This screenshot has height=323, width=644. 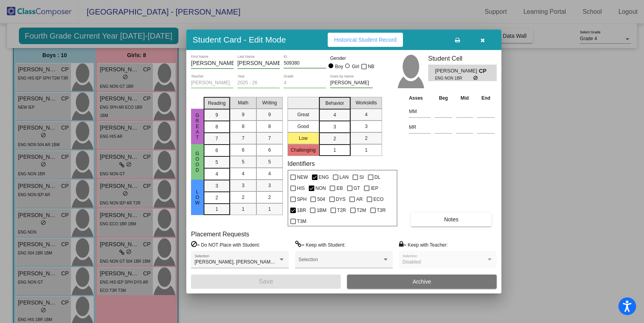 I want to click on span: CP, so click(x=484, y=71).